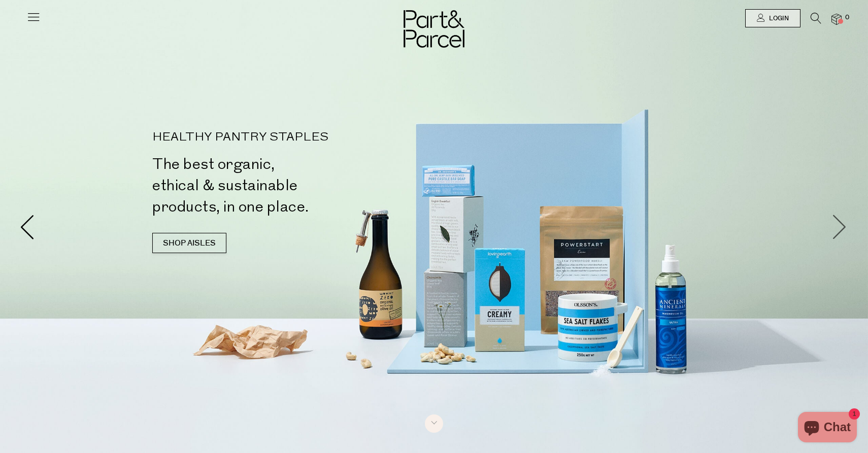  Describe the element at coordinates (778, 18) in the screenshot. I see `span: Login` at that location.